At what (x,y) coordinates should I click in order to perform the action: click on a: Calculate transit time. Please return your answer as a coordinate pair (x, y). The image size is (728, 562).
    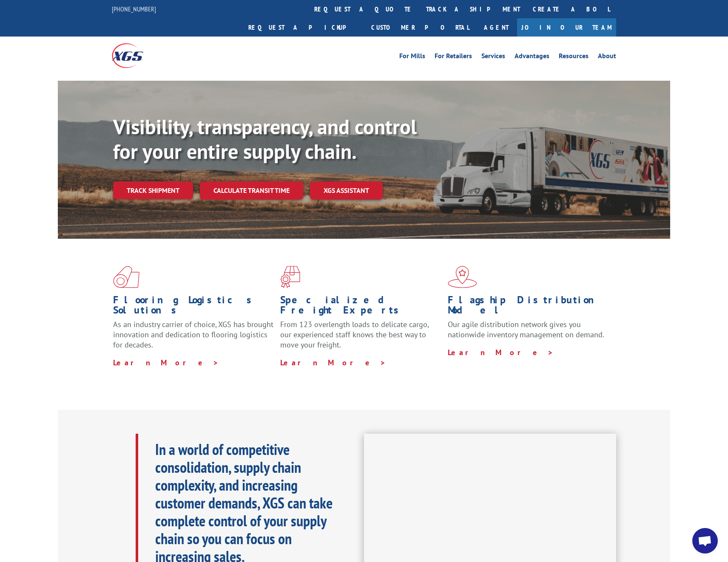
    Looking at the image, I should click on (251, 190).